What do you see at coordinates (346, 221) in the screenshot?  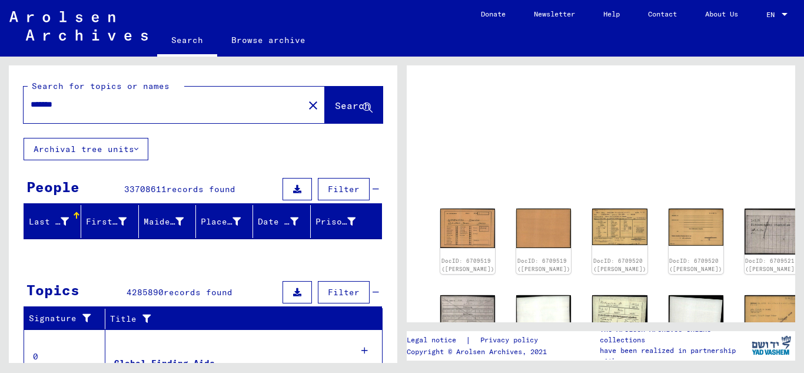 I see `mat-header-cell: Prisoner #` at bounding box center [346, 221].